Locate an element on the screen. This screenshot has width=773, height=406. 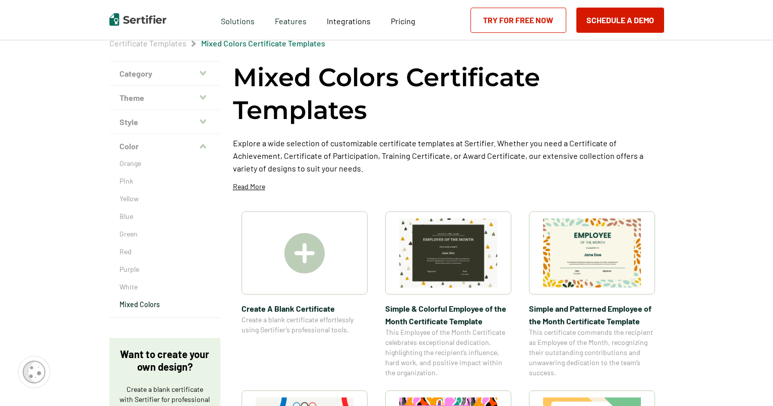
h1: Mixed Colors Certificate Templates is located at coordinates (448, 94).